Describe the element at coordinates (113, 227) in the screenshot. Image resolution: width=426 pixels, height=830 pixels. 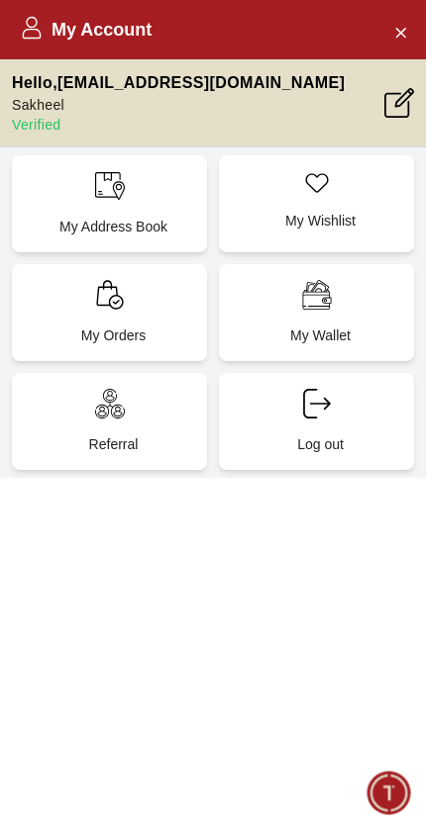
I see `p: My Address Book` at that location.